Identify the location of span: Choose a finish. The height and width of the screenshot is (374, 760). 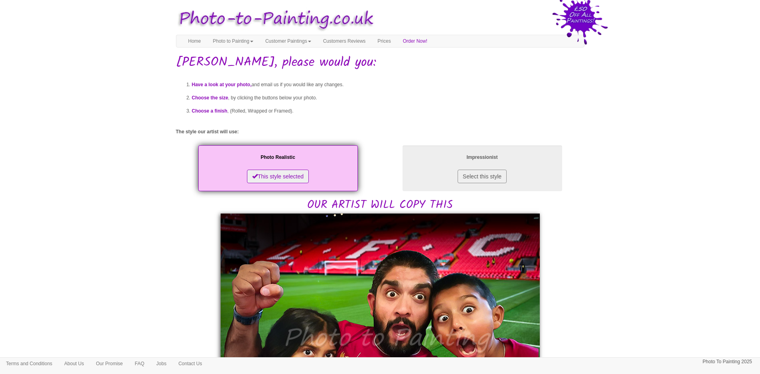
(209, 111).